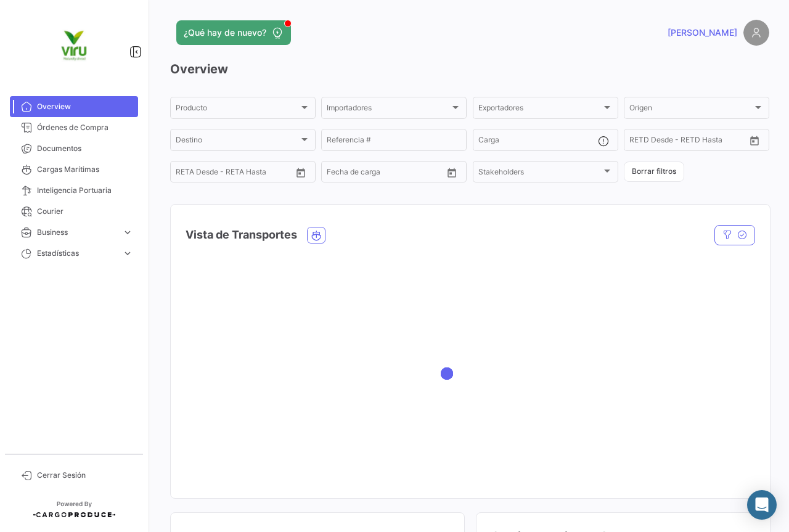  I want to click on span: Business, so click(77, 233).